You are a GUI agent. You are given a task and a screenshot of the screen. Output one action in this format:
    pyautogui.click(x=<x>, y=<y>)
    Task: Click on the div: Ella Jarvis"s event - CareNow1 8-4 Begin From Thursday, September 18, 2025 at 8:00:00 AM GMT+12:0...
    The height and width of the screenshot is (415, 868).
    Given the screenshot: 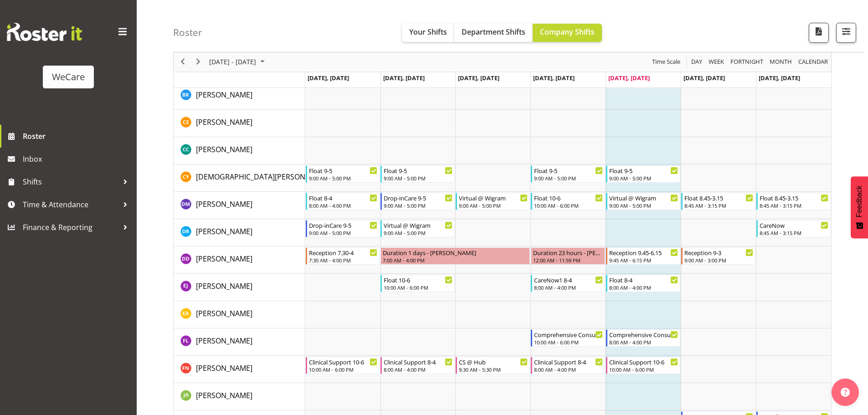 What is the action you would take?
    pyautogui.click(x=568, y=283)
    